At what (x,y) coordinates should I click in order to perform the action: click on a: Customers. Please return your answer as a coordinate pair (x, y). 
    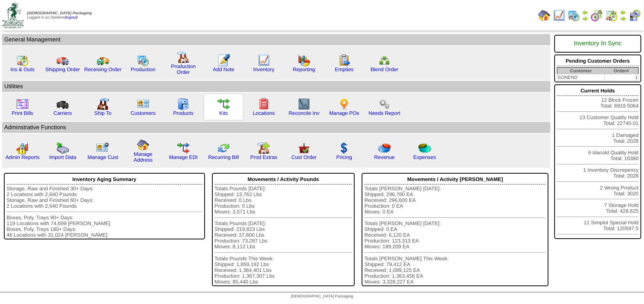
    Looking at the image, I should click on (143, 113).